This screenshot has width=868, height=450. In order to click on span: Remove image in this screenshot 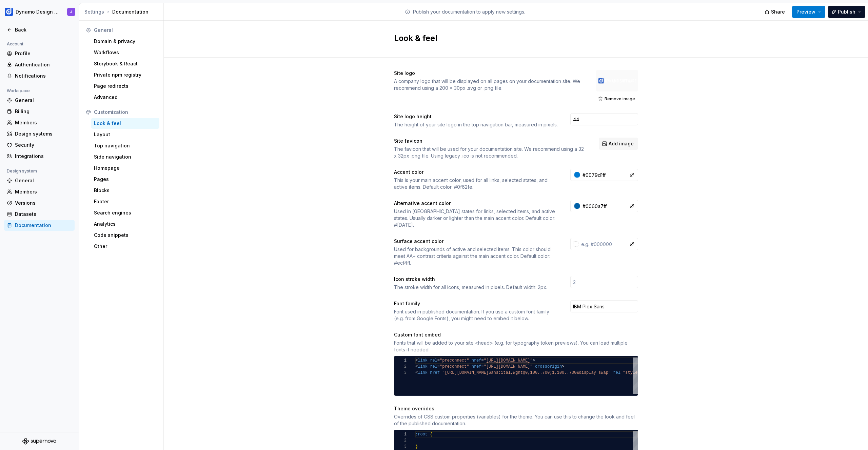, I will do `click(619, 99)`.